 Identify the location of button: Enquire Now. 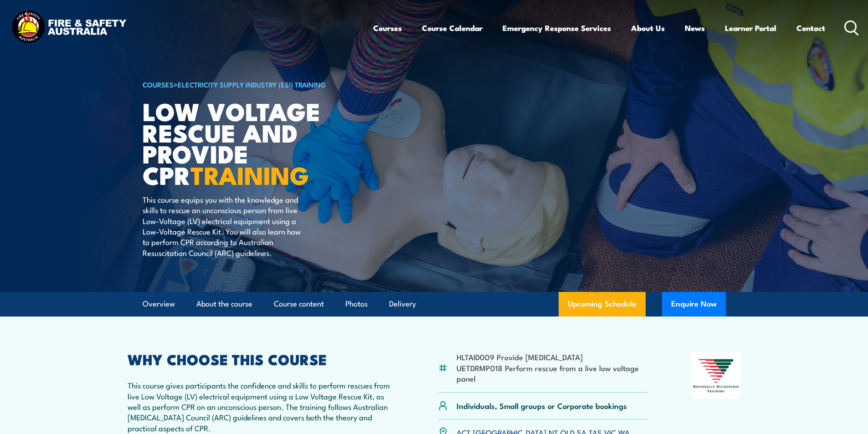
(694, 304).